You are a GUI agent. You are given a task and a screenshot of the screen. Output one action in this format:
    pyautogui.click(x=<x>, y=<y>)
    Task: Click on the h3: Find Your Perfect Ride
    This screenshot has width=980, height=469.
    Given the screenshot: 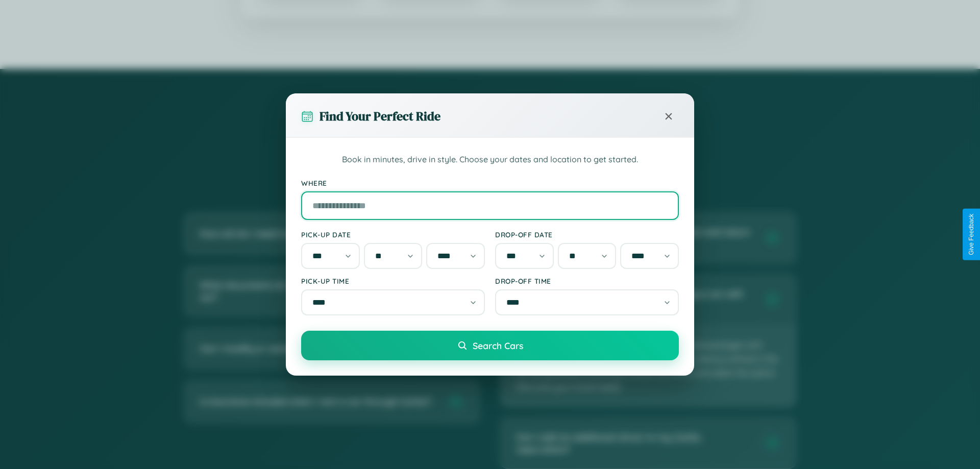 What is the action you would take?
    pyautogui.click(x=380, y=116)
    